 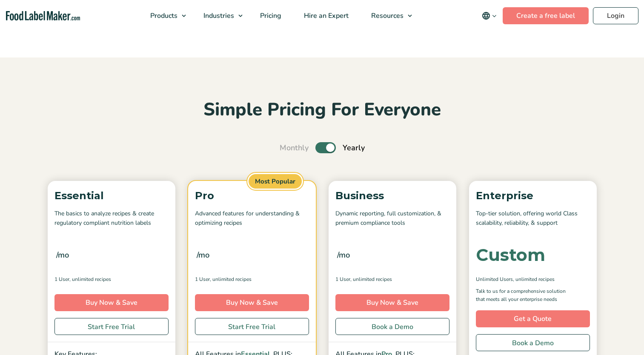 I want to click on p: Advanced features for understanding & optimizing recipes, so click(x=252, y=218).